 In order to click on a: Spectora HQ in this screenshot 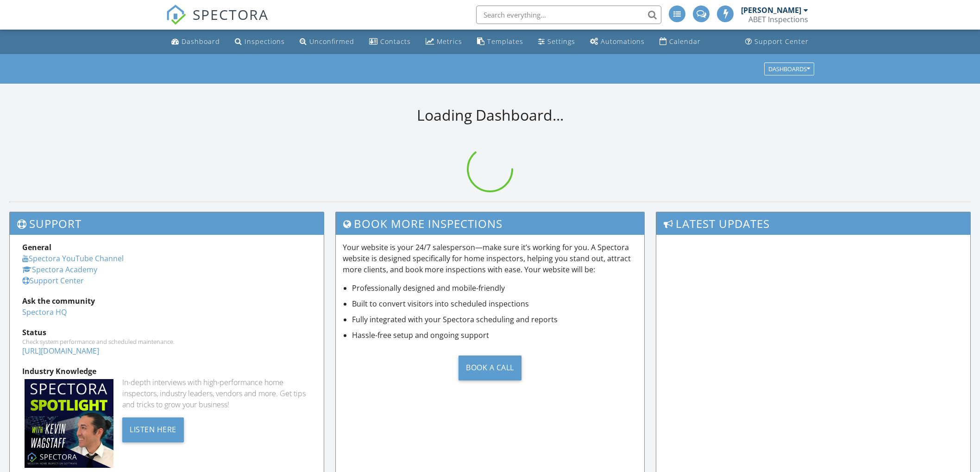, I will do `click(44, 312)`.